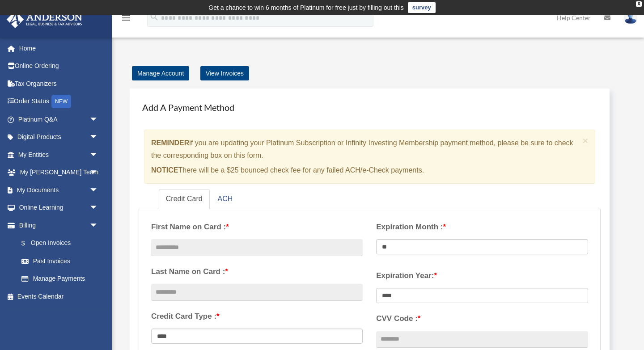 This screenshot has width=644, height=350. Describe the element at coordinates (59, 48) in the screenshot. I see `a: Home` at that location.